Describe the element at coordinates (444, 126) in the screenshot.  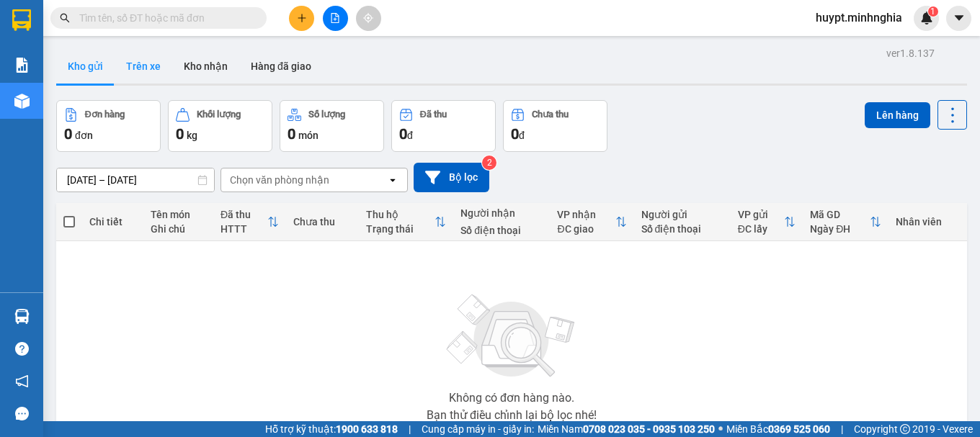
I see `button: Đã thu0đ` at that location.